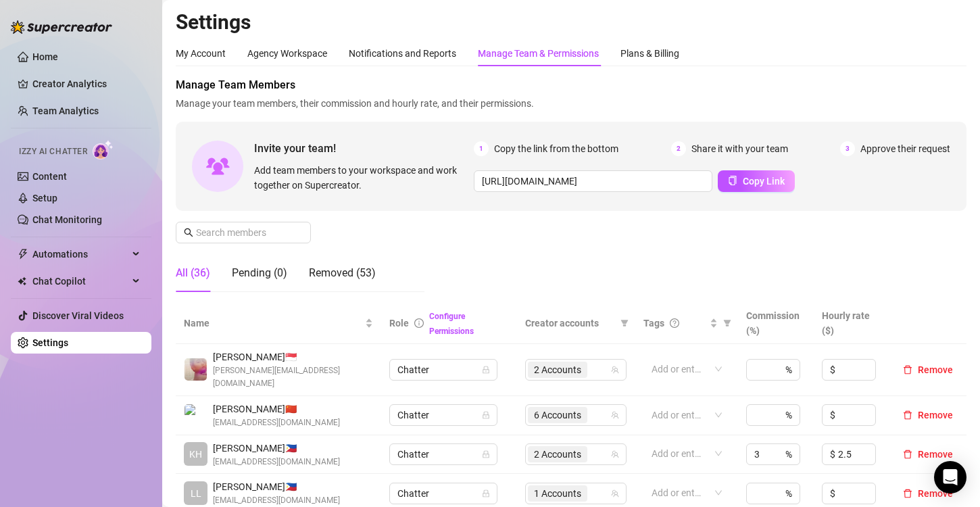 The width and height of the screenshot is (980, 507). I want to click on span: Chat Copilot, so click(80, 281).